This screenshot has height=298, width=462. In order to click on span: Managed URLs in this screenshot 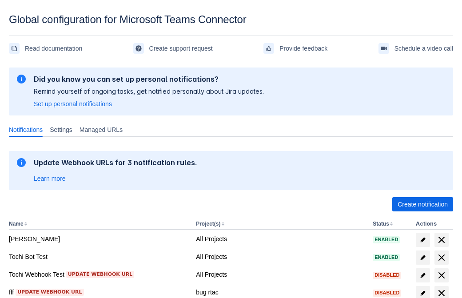, I will do `click(101, 130)`.